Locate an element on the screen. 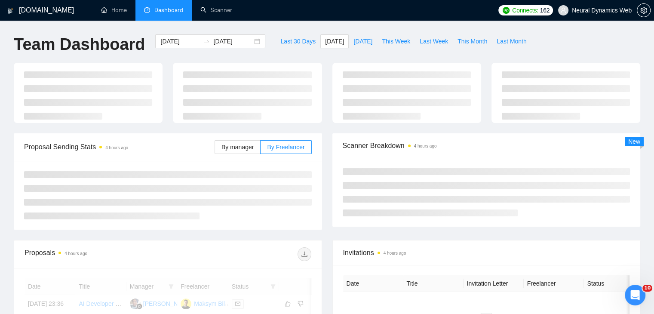 The image size is (654, 314). img: logo is located at coordinates (10, 11).